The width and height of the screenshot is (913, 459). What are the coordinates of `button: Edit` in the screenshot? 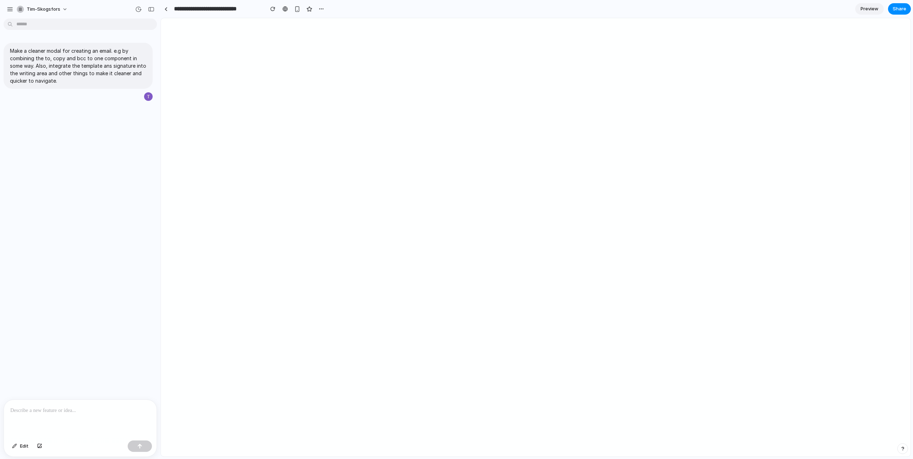 It's located at (20, 447).